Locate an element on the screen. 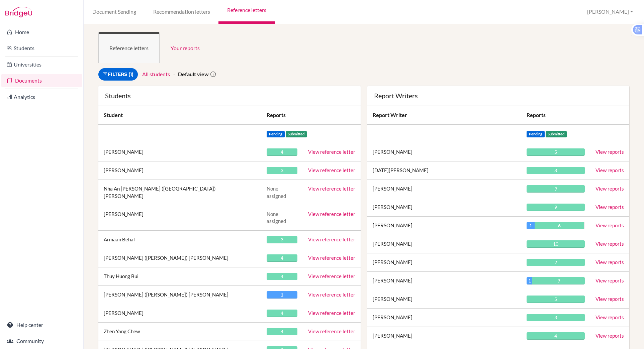 This screenshot has width=644, height=349. a: Documents is located at coordinates (42, 80).